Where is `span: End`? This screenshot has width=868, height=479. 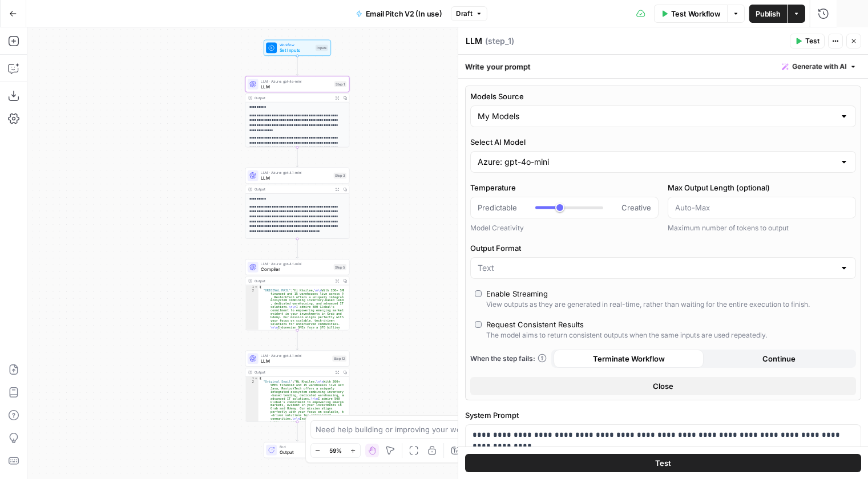
span: End is located at coordinates (303, 447).